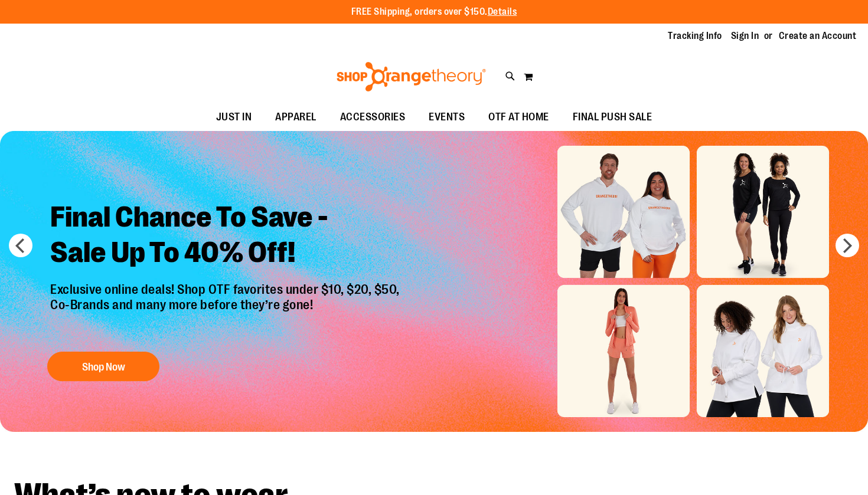 The height and width of the screenshot is (495, 868). I want to click on button: next, so click(847, 245).